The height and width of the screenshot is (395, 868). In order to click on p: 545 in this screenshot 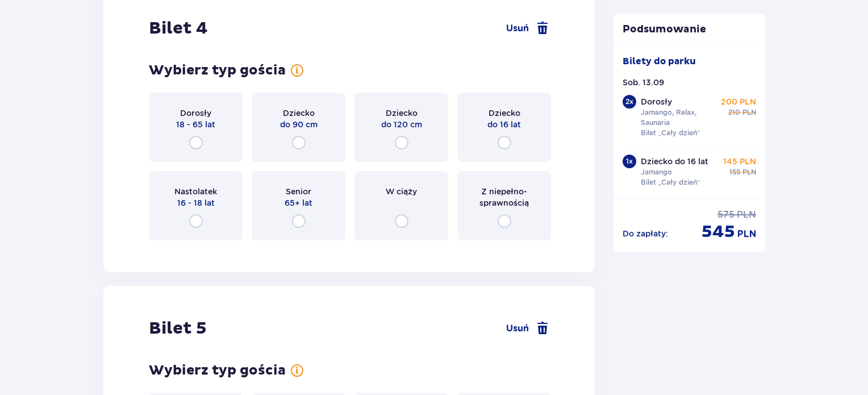, I will do `click(718, 232)`.